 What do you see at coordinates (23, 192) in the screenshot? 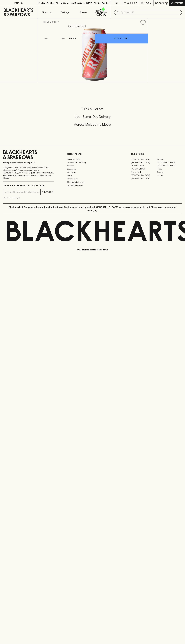
I see `input: e.g. jane@blackheartsandsparrows.com.au` at bounding box center [23, 192].